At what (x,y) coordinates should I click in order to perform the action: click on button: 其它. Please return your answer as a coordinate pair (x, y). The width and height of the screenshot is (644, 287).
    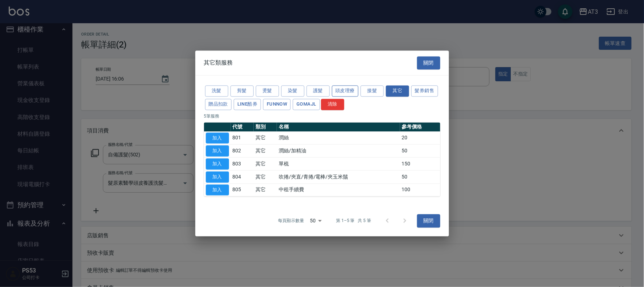
    Looking at the image, I should click on (397, 91).